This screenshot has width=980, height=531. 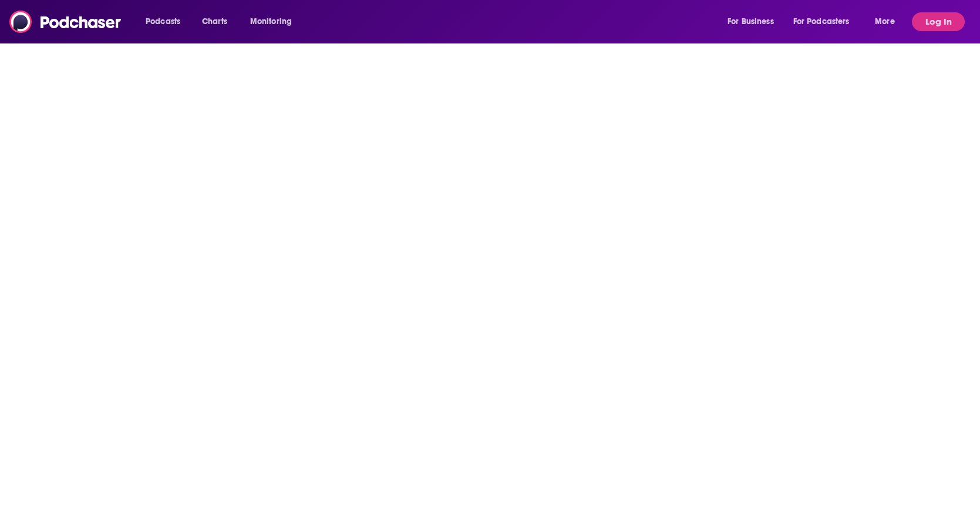 What do you see at coordinates (66, 22) in the screenshot?
I see `img: Podchaser - Follow, Share and Rate Podcasts` at bounding box center [66, 22].